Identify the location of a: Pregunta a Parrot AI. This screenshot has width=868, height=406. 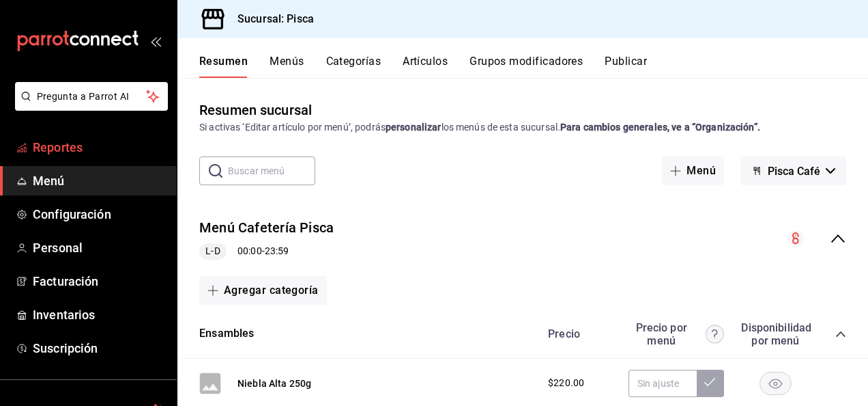
(89, 106).